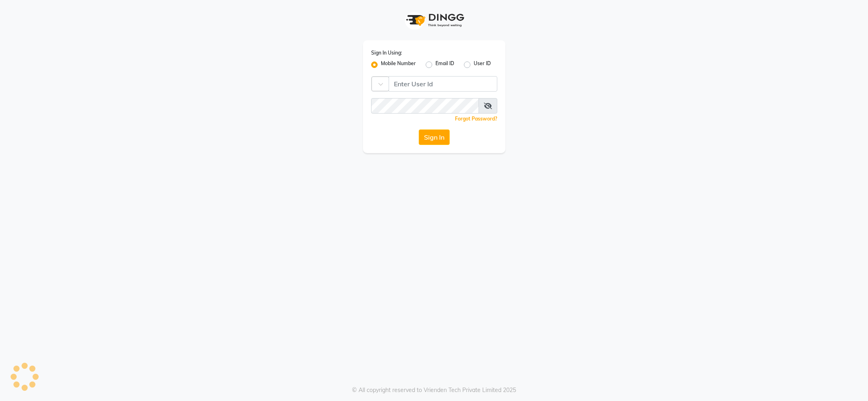  Describe the element at coordinates (445, 64) in the screenshot. I see `label: Email ID` at that location.